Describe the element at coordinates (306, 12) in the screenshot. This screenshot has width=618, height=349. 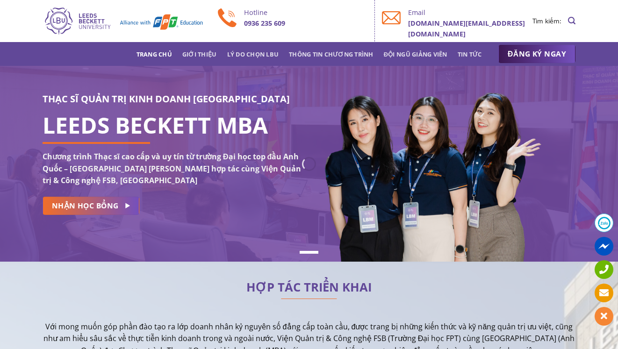
I see `p: Hotline` at that location.